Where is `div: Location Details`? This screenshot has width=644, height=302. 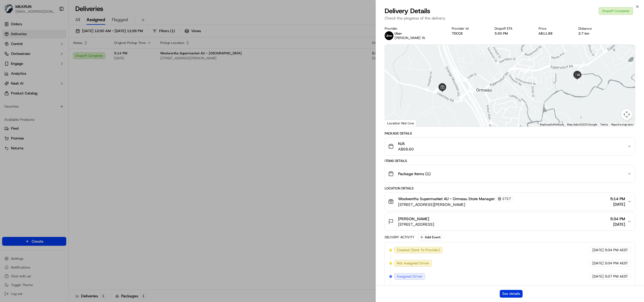 div: Location Details is located at coordinates (510, 188).